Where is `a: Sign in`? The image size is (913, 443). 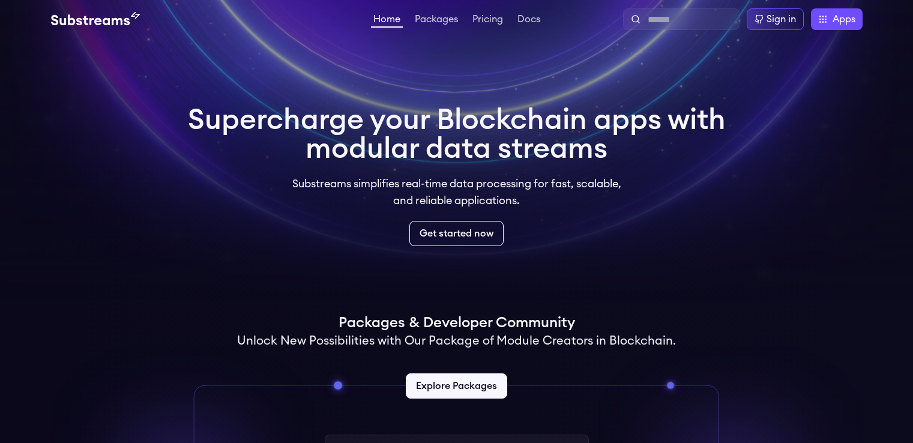
a: Sign in is located at coordinates (775, 19).